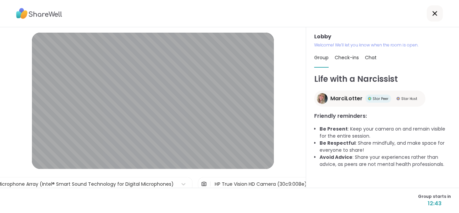 The image size is (459, 213). What do you see at coordinates (204, 184) in the screenshot?
I see `img: Camera` at bounding box center [204, 184].